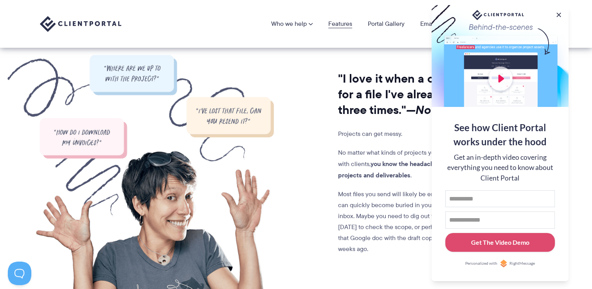 The image size is (592, 289). Describe the element at coordinates (500, 134) in the screenshot. I see `div: See how Client Portal works under the hood` at that location.